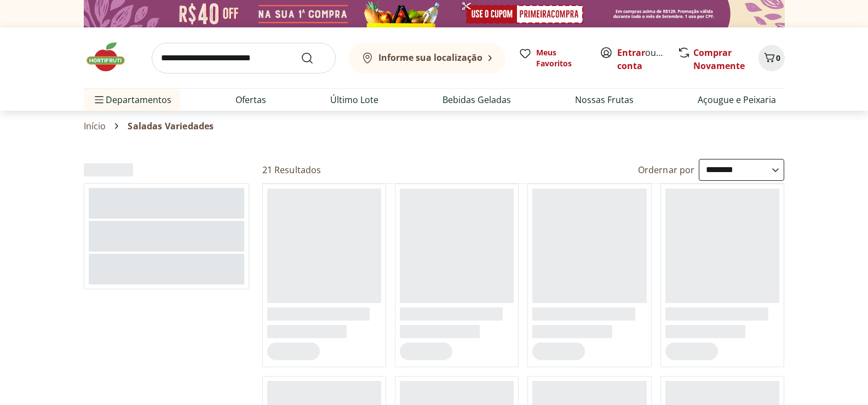 This screenshot has width=868, height=405. What do you see at coordinates (111, 57) in the screenshot?
I see `img: Hortifruti` at bounding box center [111, 57].